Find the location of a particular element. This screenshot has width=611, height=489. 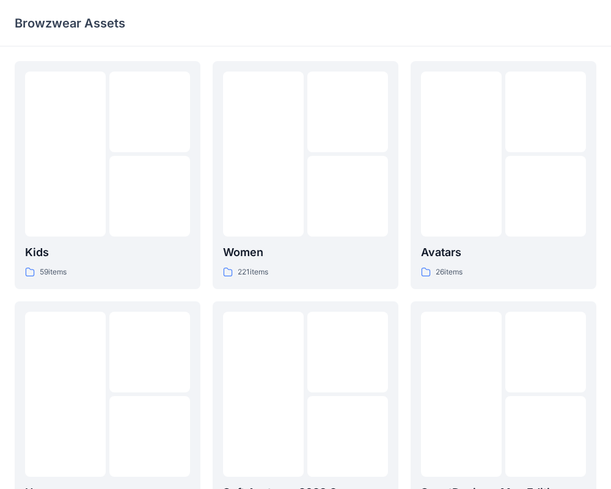

a: Kids59items is located at coordinates (108, 175).